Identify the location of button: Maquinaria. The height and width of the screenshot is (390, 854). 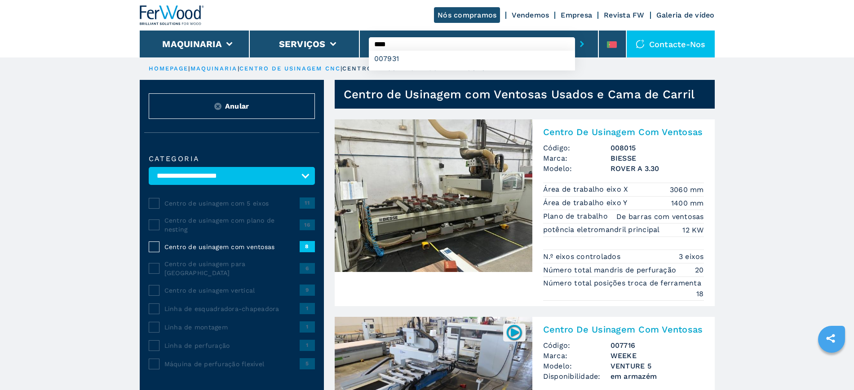
(192, 44).